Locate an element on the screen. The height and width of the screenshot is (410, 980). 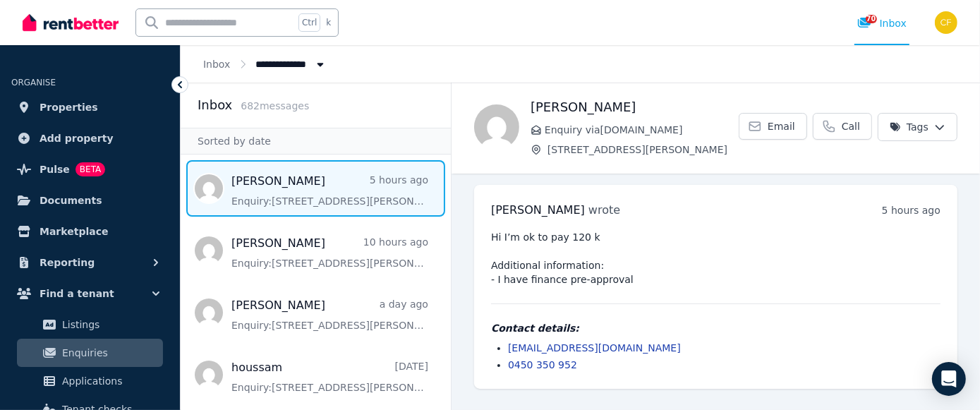
span: BETA is located at coordinates (90, 169).